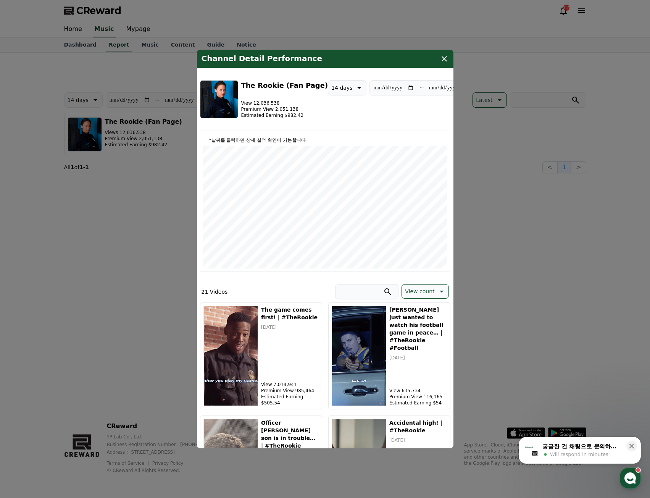 The width and height of the screenshot is (650, 498). What do you see at coordinates (290, 385) in the screenshot?
I see `p: View 7,014,941` at bounding box center [290, 385].